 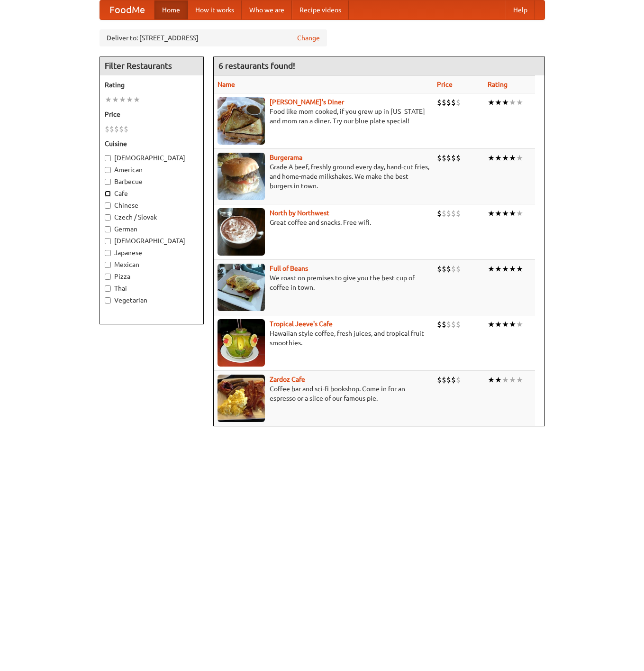 What do you see at coordinates (152, 229) in the screenshot?
I see `label: German` at bounding box center [152, 229].